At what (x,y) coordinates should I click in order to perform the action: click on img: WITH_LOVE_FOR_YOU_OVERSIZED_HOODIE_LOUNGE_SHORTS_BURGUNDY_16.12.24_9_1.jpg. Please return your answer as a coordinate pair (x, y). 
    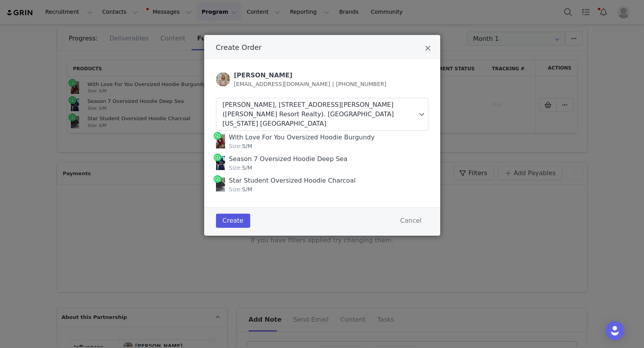
    Looking at the image, I should click on (220, 141).